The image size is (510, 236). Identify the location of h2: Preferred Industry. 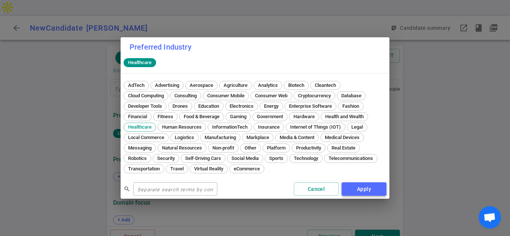
(255, 47).